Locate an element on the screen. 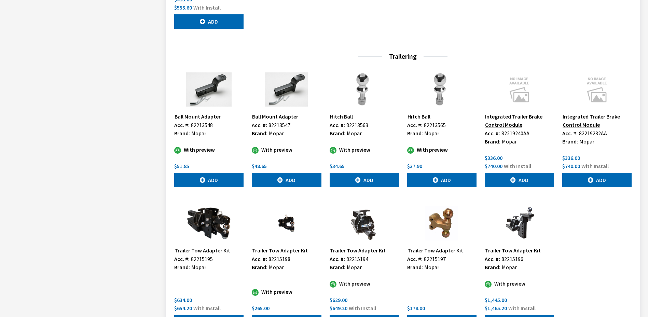  span: 82215196 is located at coordinates (512, 259).